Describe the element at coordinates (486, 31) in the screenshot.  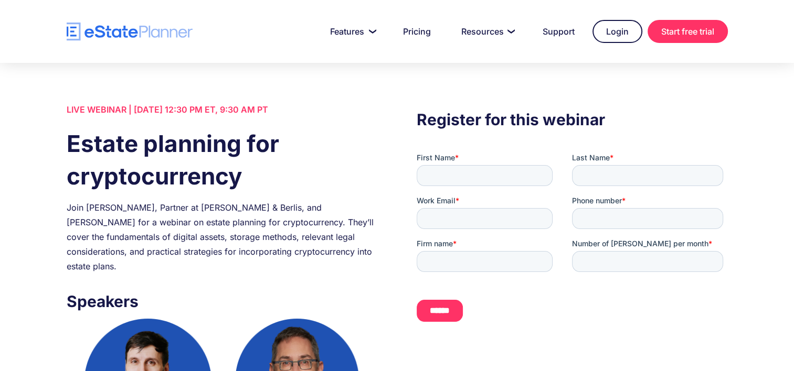
I see `a: Resources` at that location.